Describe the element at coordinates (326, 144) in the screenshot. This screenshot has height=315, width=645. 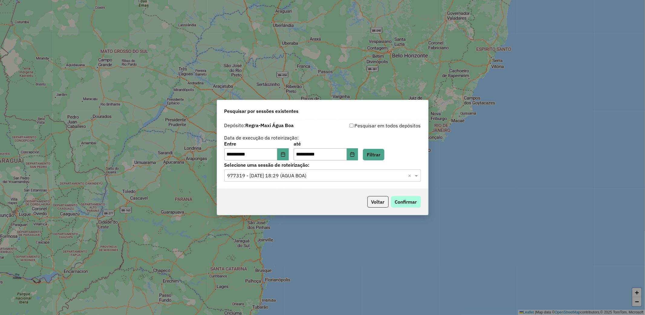
I see `label: até` at that location.